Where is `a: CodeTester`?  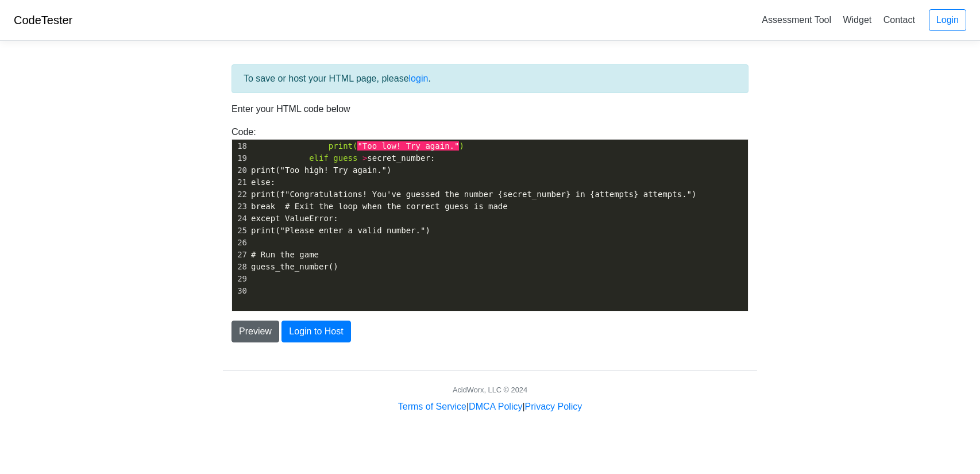 a: CodeTester is located at coordinates (43, 20).